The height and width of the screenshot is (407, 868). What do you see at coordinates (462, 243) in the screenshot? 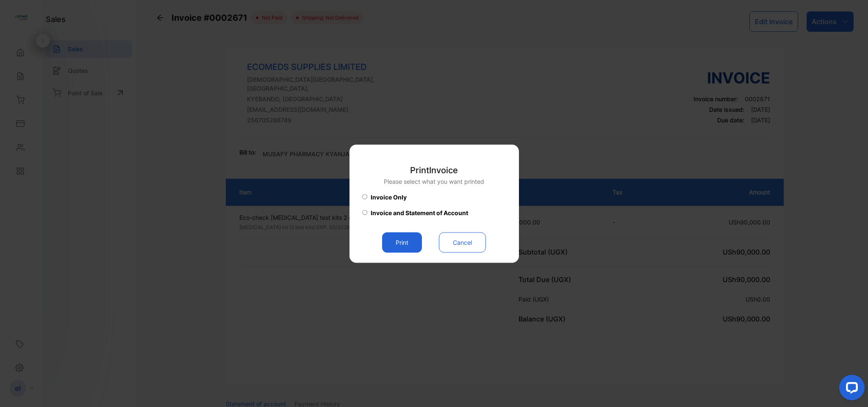
I see `button: Cancel` at bounding box center [462, 243].